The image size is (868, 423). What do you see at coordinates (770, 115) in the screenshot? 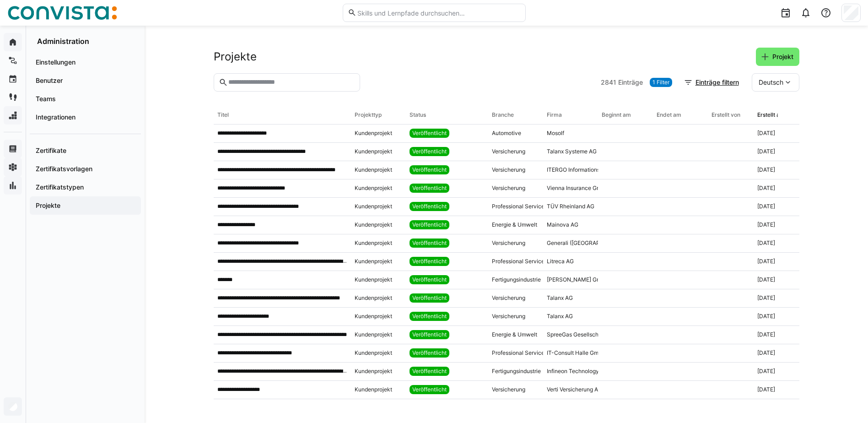
I see `div: Erstellt am` at bounding box center [770, 115].